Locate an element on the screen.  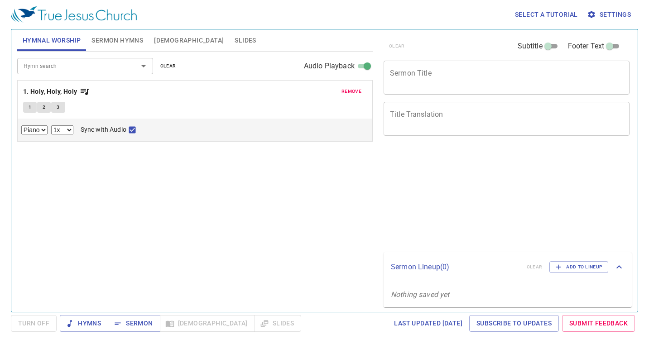
span: Submit Feedback is located at coordinates (598, 323).